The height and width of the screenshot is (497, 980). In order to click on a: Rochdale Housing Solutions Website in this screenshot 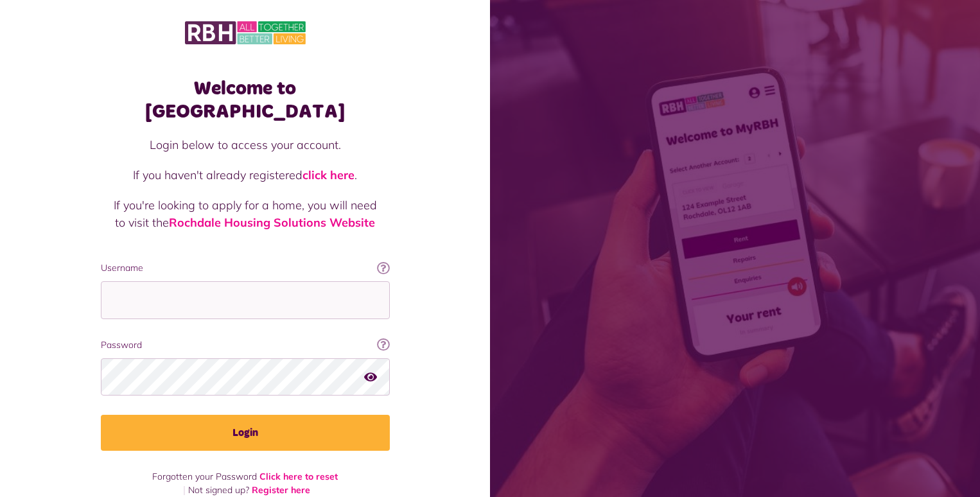, I will do `click(272, 222)`.